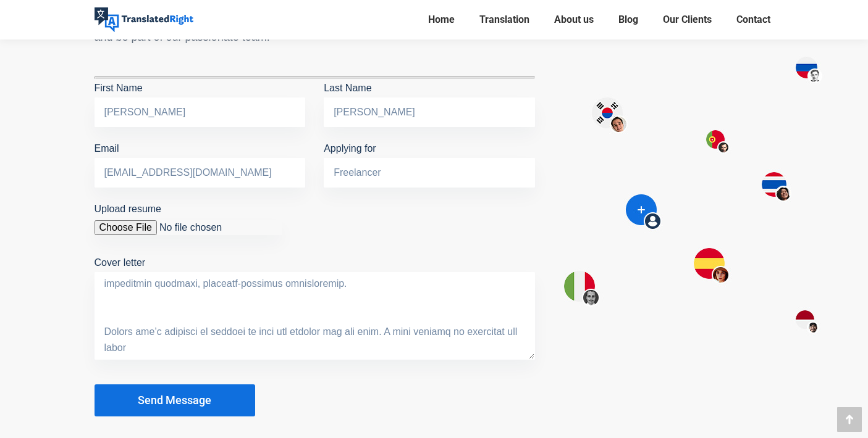 Image resolution: width=868 pixels, height=438 pixels. I want to click on span: Contact, so click(753, 20).